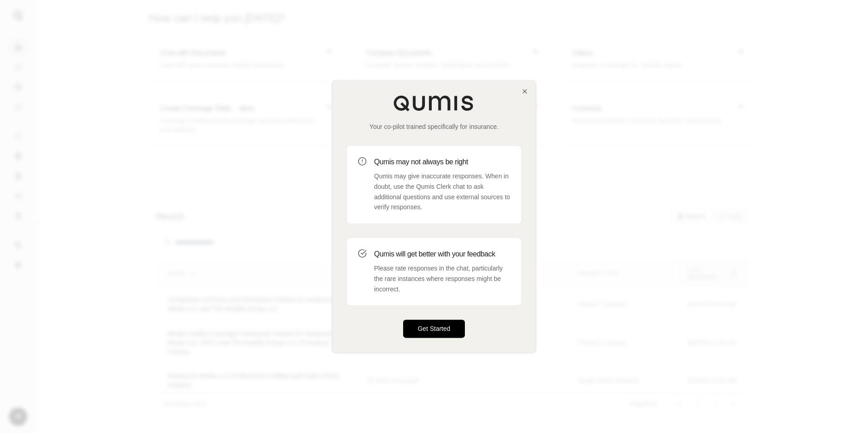 The width and height of the screenshot is (868, 433). I want to click on button: Get Started, so click(434, 329).